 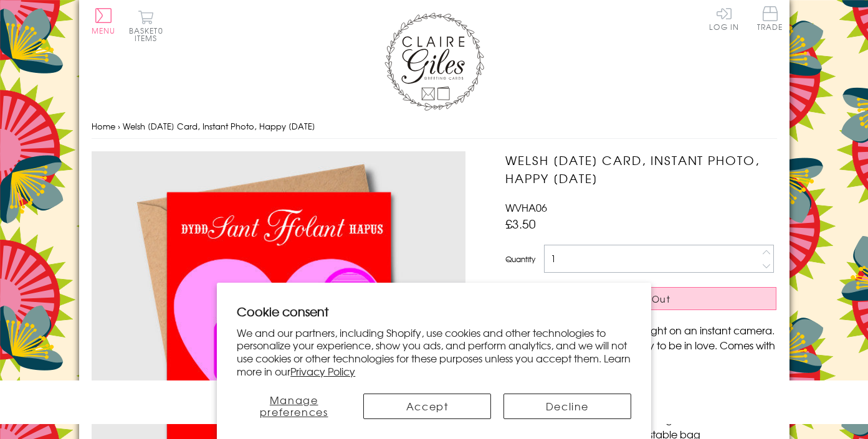 What do you see at coordinates (323, 371) in the screenshot?
I see `a: Privacy Policy` at bounding box center [323, 371].